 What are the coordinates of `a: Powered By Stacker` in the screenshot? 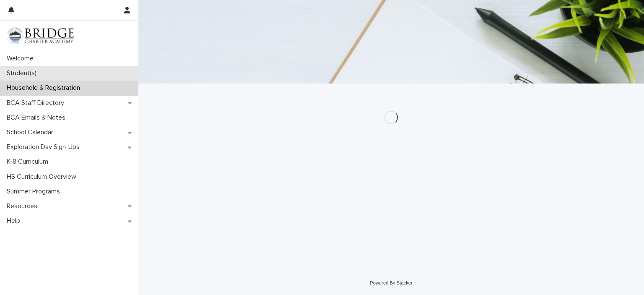 It's located at (391, 283).